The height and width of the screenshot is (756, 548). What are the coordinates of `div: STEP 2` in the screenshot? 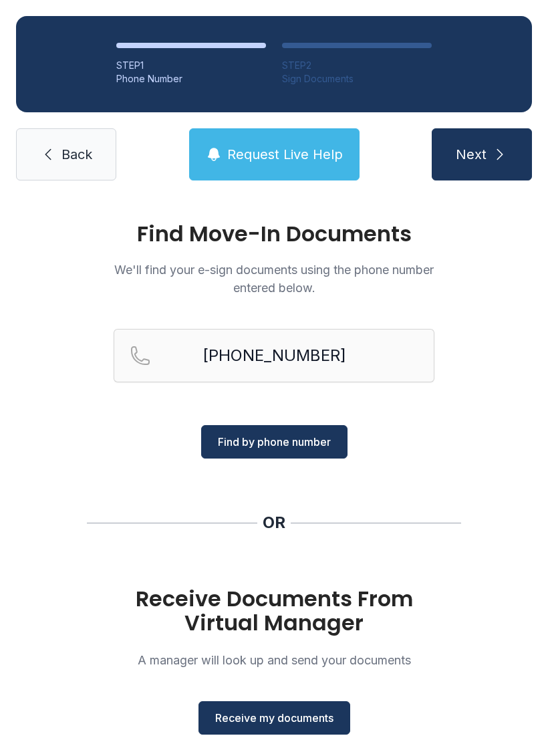 It's located at (357, 66).